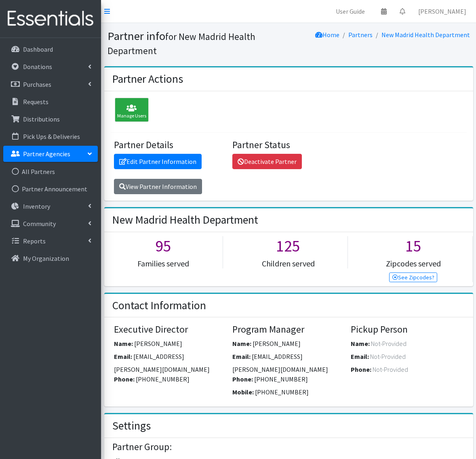 The width and height of the screenshot is (476, 459). What do you see at coordinates (36, 206) in the screenshot?
I see `p: Inventory` at bounding box center [36, 206].